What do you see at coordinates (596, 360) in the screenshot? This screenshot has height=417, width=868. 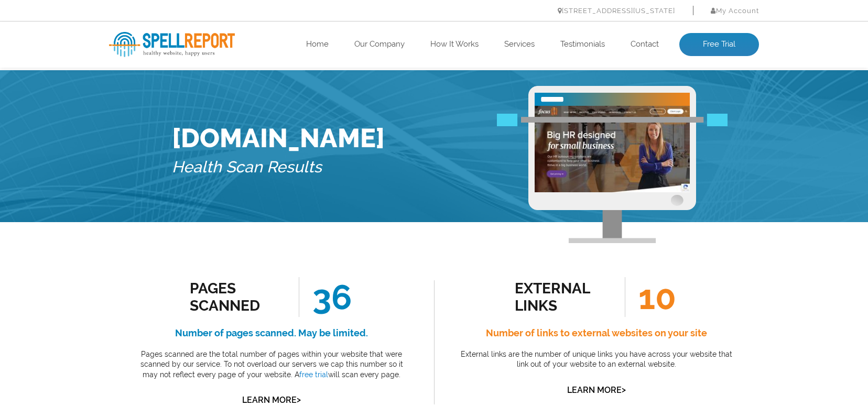 I see `p: External links are the number of unique links you have across your website that link out of your ...` at bounding box center [596, 360].